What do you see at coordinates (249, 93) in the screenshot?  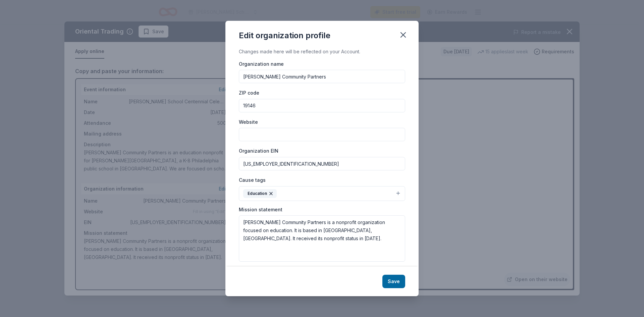 I see `label: ZIP code` at bounding box center [249, 93].